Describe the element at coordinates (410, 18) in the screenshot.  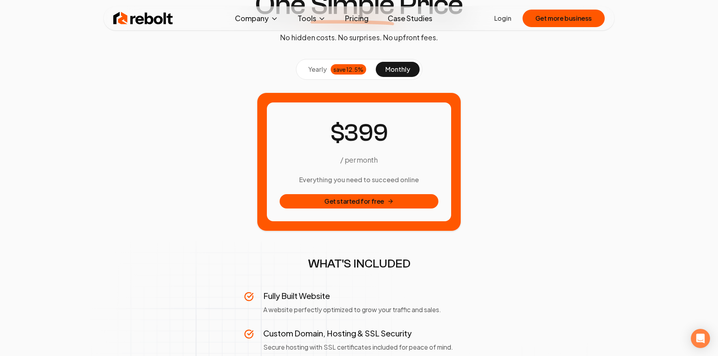
I see `a: Case Studies` at that location.